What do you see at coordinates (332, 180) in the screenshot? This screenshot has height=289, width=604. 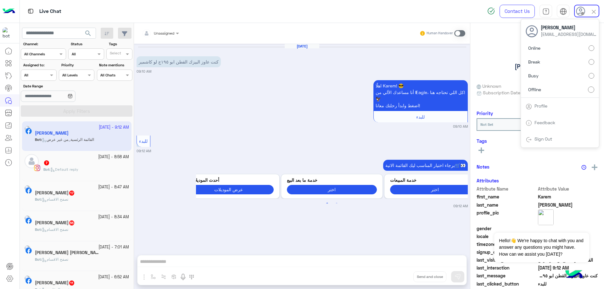 I see `p: خدمة ما بعد البيع` at bounding box center [332, 180].